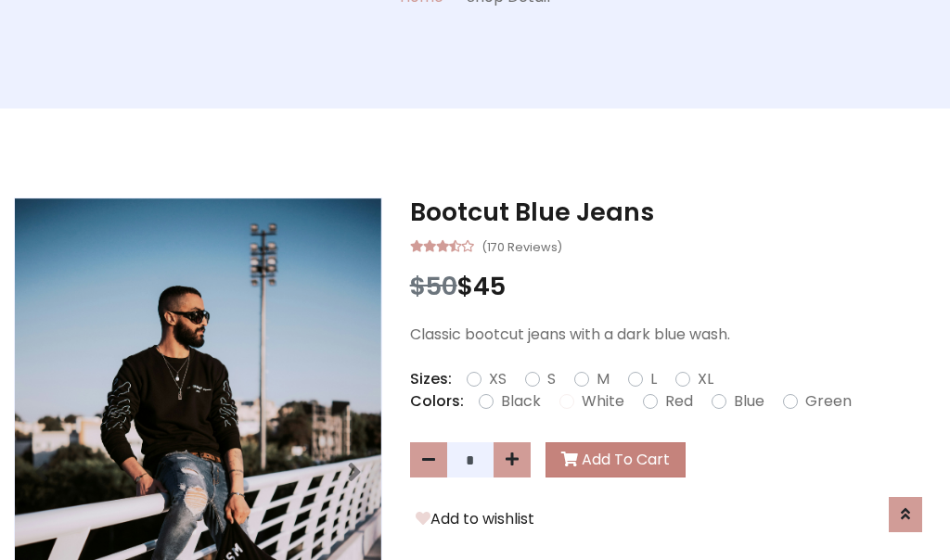  I want to click on h3: Bootcut Blue Jeans, so click(673, 212).